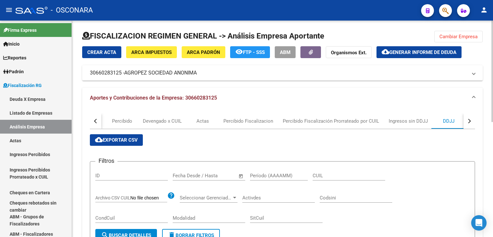 The width and height of the screenshot is (493, 237). Describe the element at coordinates (285, 52) in the screenshot. I see `button: ABM` at that location.